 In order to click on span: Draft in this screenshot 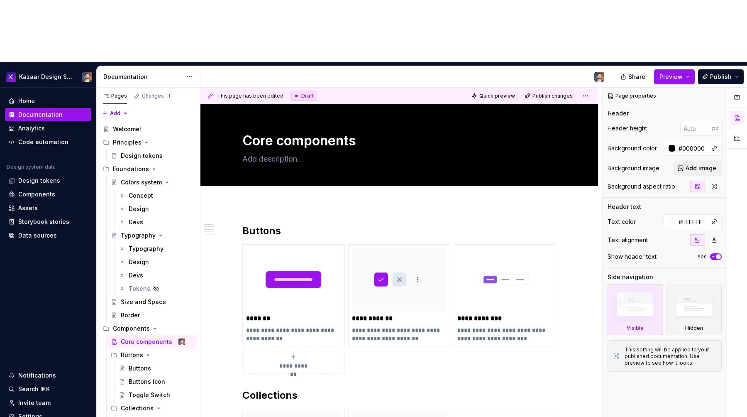, I will do `click(308, 96)`.